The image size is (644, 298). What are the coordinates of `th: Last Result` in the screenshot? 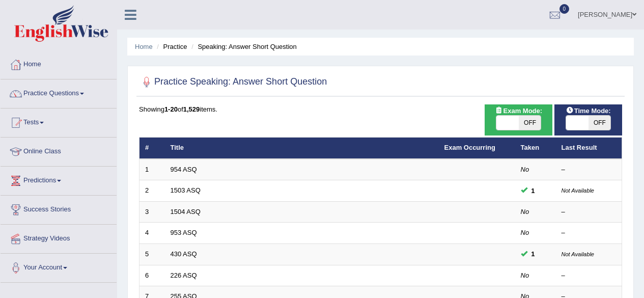 It's located at (589, 148).